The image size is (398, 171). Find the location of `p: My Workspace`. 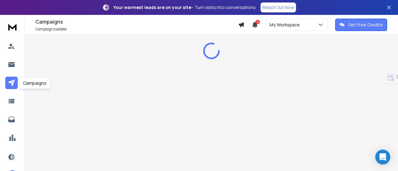

p: My Workspace is located at coordinates (286, 25).